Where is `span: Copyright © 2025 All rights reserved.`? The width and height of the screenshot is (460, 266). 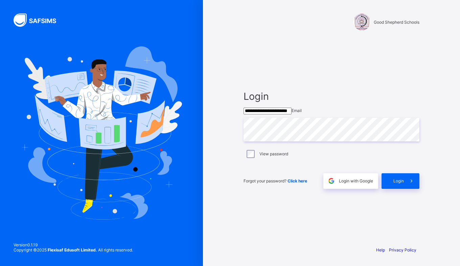
span: Copyright © 2025 All rights reserved. is located at coordinates (73, 250).